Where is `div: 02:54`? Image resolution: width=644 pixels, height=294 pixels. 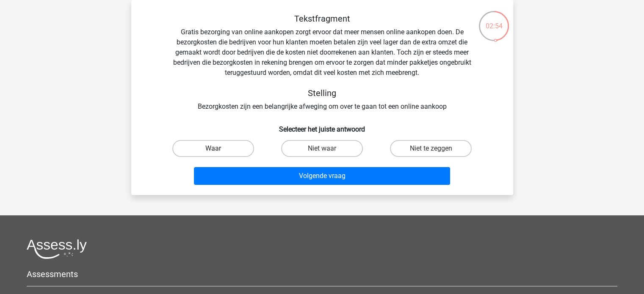
div: 02:54 is located at coordinates (494, 21).